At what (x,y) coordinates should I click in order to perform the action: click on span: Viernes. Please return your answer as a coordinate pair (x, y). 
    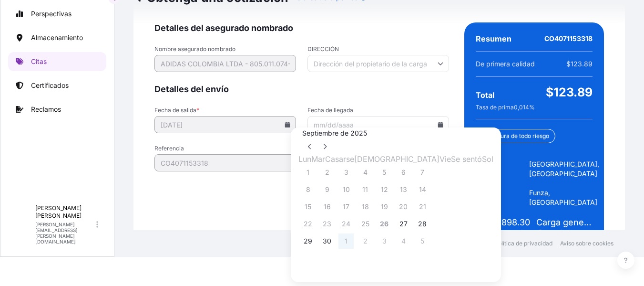
    Looking at the image, I should click on (445, 159).